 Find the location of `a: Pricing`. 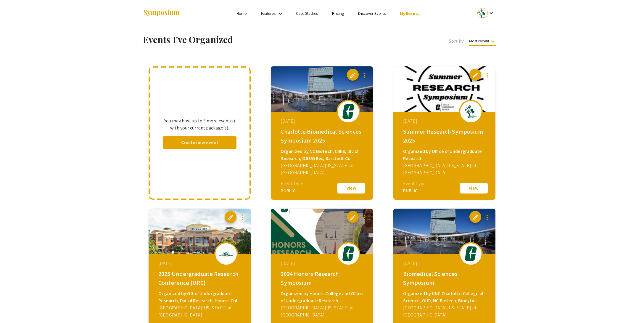

a: Pricing is located at coordinates (338, 14).